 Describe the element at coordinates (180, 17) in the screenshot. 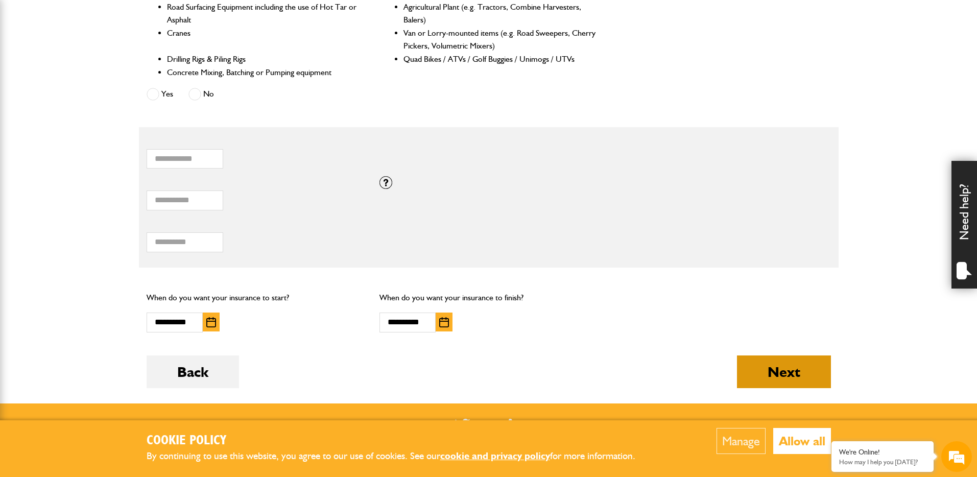

I see `div: Minimize live chat window` at that location.